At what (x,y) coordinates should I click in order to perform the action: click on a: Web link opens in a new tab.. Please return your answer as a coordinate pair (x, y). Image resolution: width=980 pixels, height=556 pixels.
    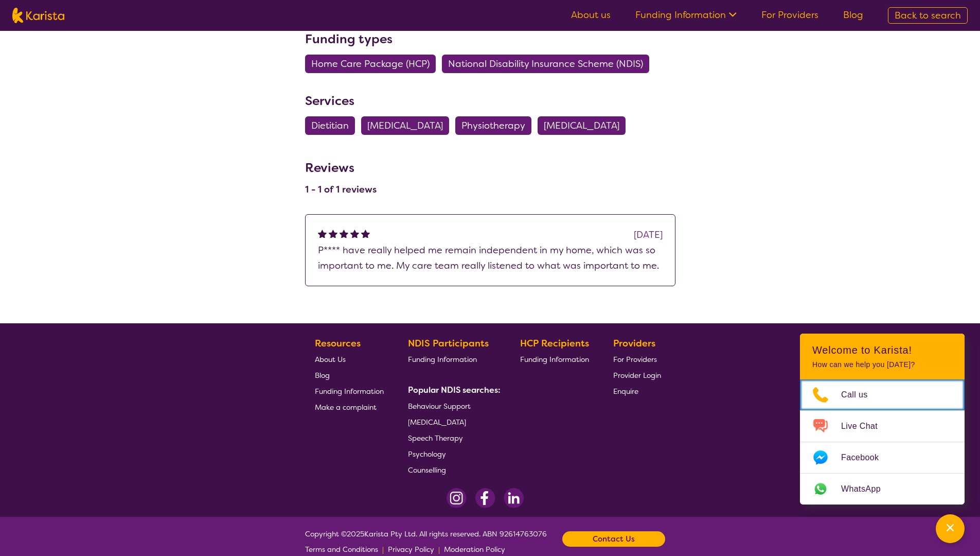
    Looking at the image, I should click on (882, 489).